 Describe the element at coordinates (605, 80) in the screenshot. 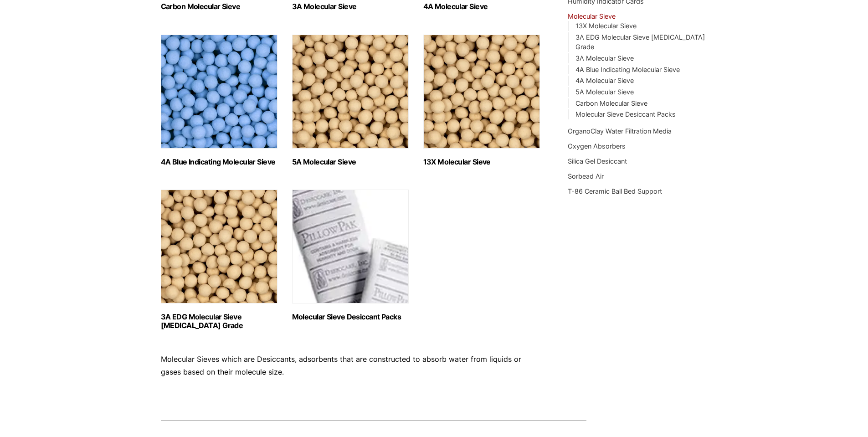

I see `a: 4A Molecular Sieve` at that location.